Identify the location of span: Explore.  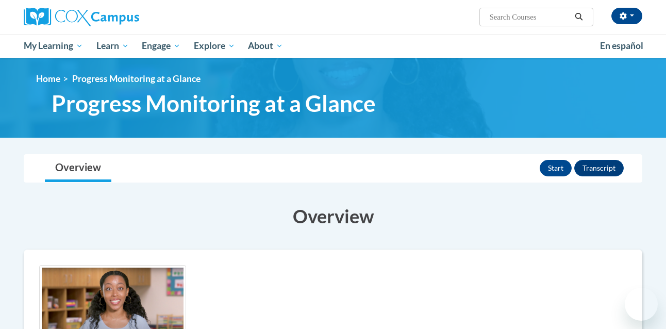
(214, 46).